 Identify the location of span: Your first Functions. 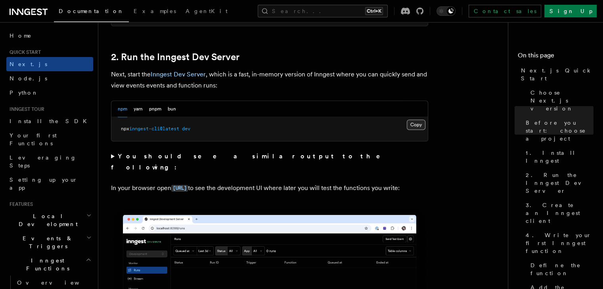
(33, 140).